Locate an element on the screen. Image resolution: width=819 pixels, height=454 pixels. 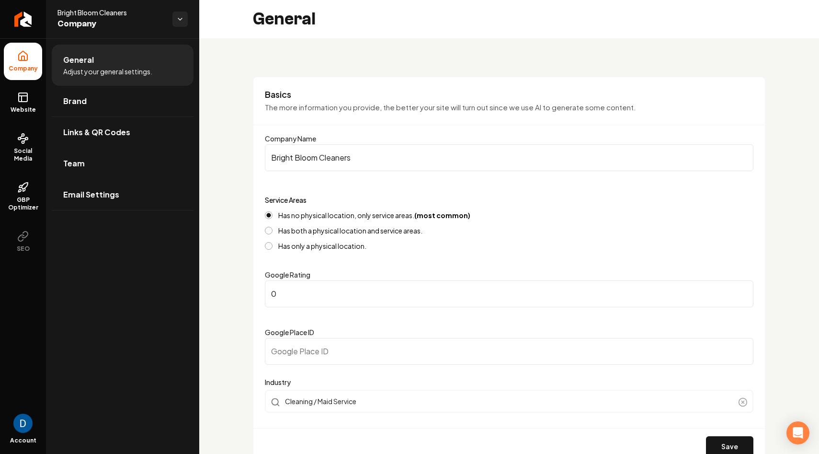
h3: Basics is located at coordinates (509, 94).